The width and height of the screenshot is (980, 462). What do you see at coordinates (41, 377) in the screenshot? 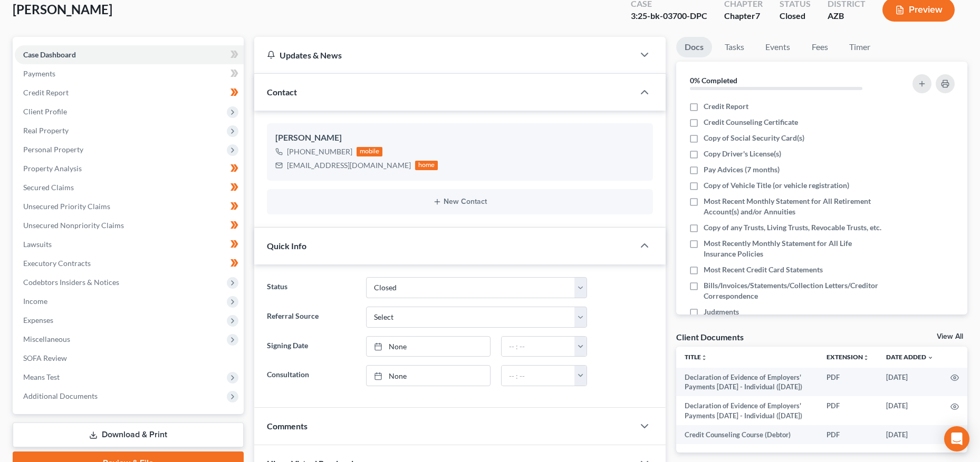
I see `span: Means Test` at bounding box center [41, 377].